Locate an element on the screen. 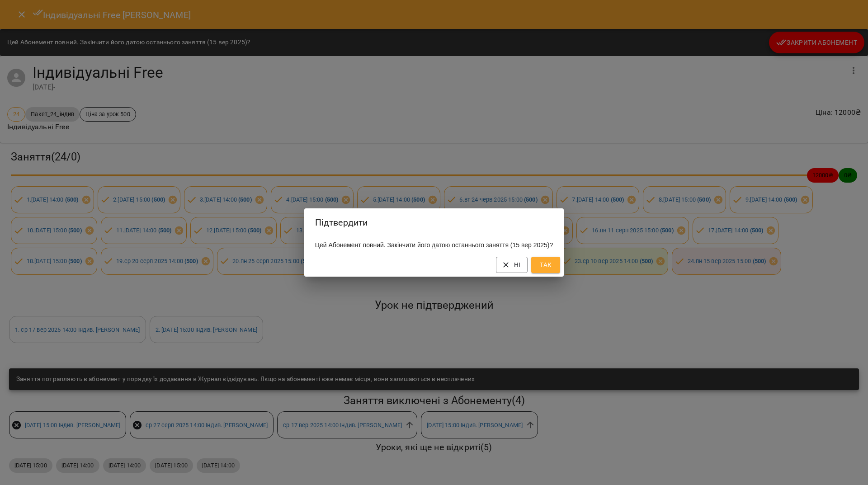 The image size is (868, 485). span: Так is located at coordinates (546, 265).